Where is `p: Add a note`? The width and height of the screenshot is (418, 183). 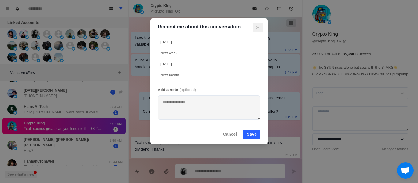 p: Add a note is located at coordinates (177, 90).